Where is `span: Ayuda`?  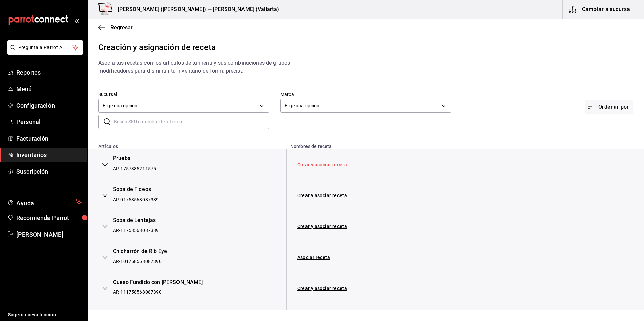 span: Ayuda is located at coordinates (45, 202).